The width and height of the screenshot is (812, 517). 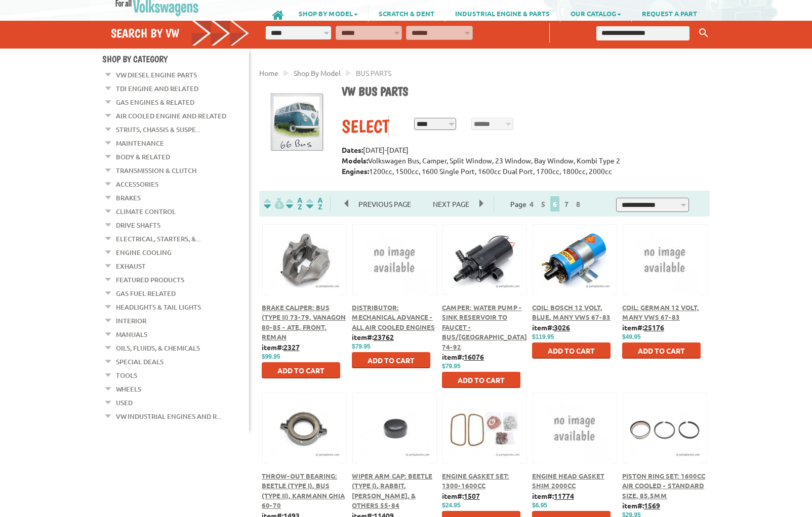 I want to click on a: Manuals, so click(x=132, y=334).